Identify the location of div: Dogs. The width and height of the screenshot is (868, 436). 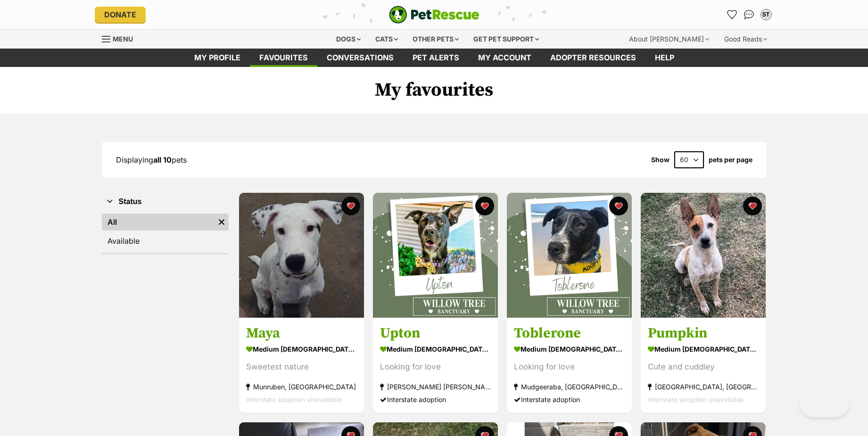
(348, 39).